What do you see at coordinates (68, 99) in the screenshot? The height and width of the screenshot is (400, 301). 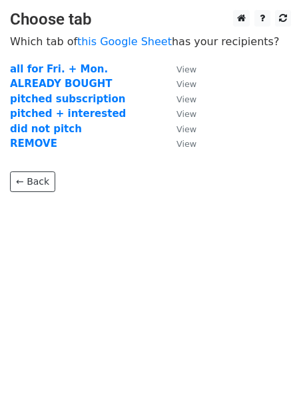 I see `a: pitched subscription` at bounding box center [68, 99].